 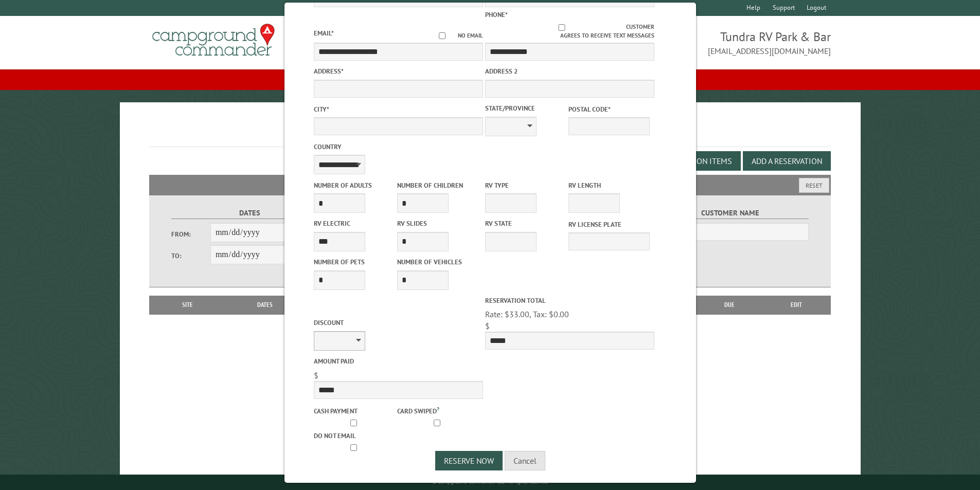 I want to click on label: RV License Plate, so click(x=609, y=224).